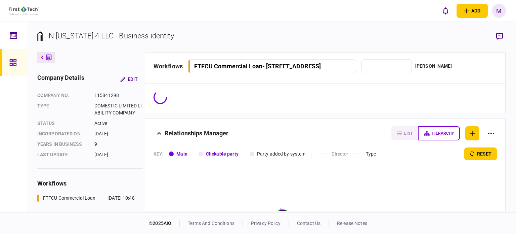 Image resolution: width=516 pixels, height=234 pixels. Describe the element at coordinates (197, 133) in the screenshot. I see `div: Relationships Manager` at that location.